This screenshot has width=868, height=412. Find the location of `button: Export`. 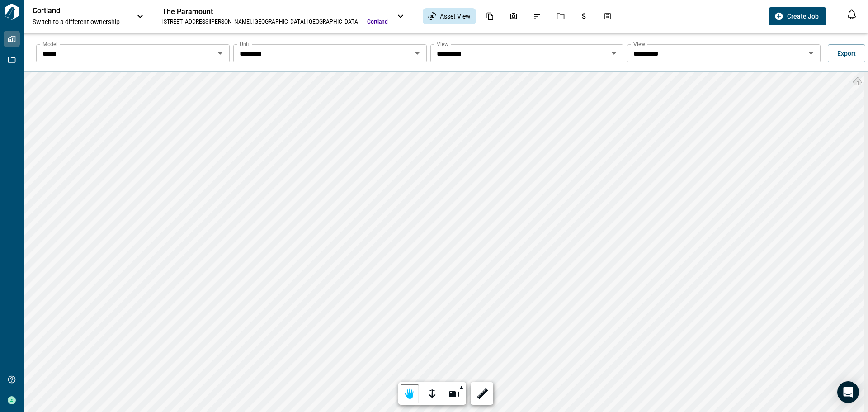

button: Export is located at coordinates (846, 53).